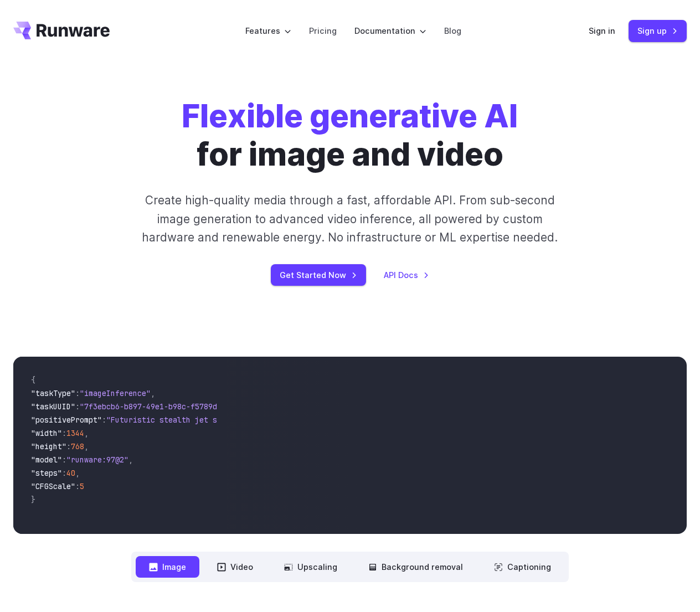 The image size is (700, 612). What do you see at coordinates (82, 486) in the screenshot?
I see `span: 5` at bounding box center [82, 486].